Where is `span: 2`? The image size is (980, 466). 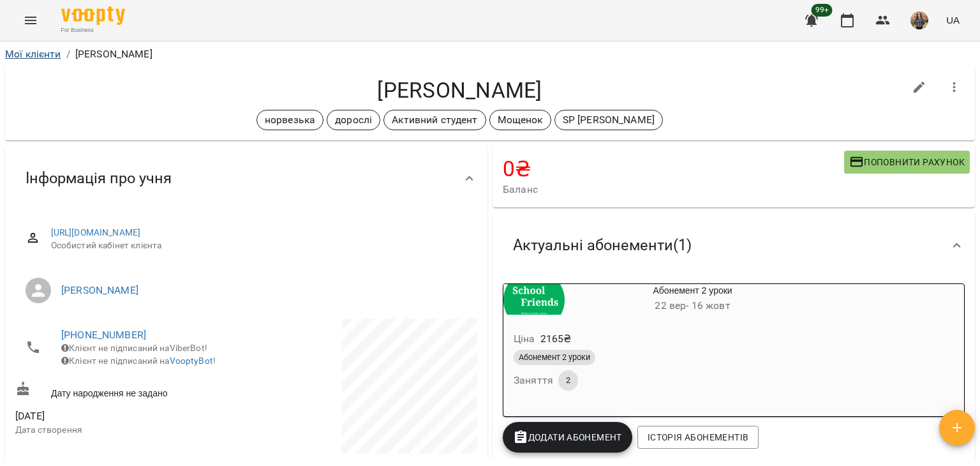
span: 2 is located at coordinates (568, 381).